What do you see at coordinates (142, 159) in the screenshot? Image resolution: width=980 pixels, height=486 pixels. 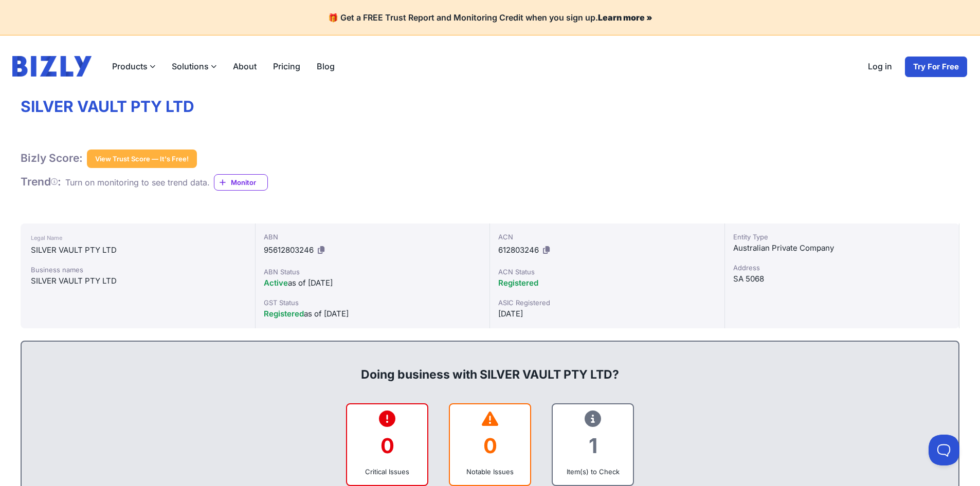 I see `button: View Trust Score — It's Free!` at bounding box center [142, 159].